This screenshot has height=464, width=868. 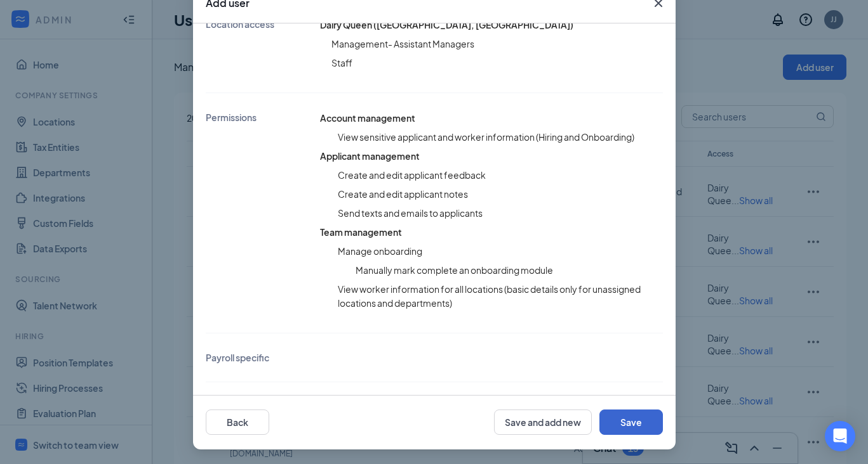 I want to click on button: Save, so click(x=631, y=423).